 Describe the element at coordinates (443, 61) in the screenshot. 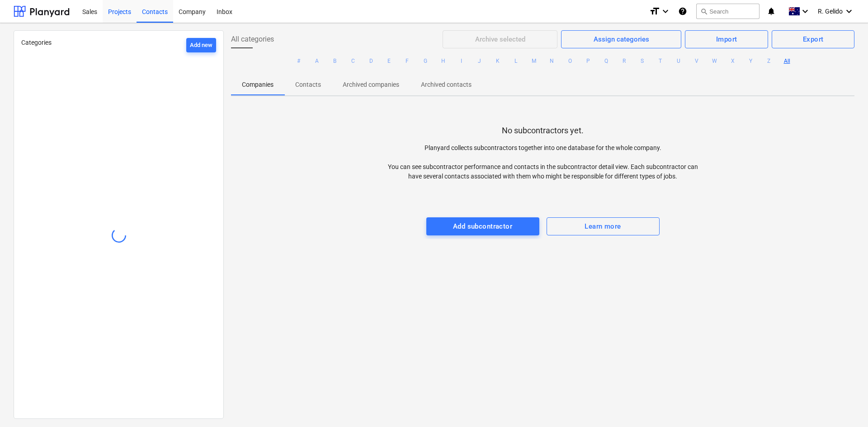

I see `button: H` at that location.